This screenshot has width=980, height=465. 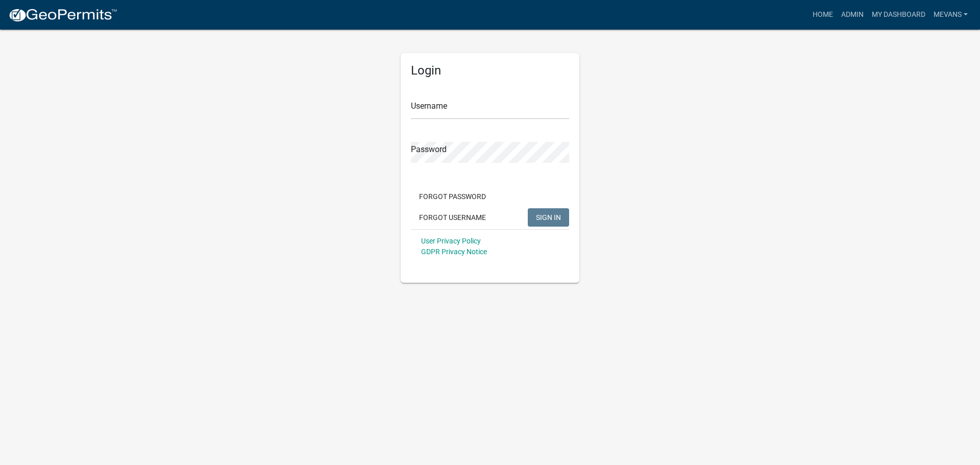 I want to click on button: Forgot Password, so click(x=452, y=196).